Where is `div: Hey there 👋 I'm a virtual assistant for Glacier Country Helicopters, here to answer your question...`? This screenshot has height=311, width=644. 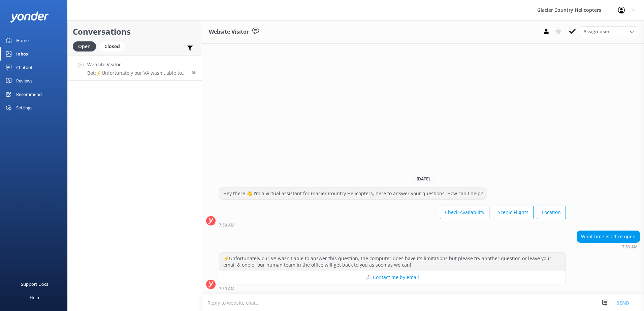 div: Hey there 👋 I'm a virtual assistant for Glacier Country Helicopters, here to answer your question... is located at coordinates (353, 193).